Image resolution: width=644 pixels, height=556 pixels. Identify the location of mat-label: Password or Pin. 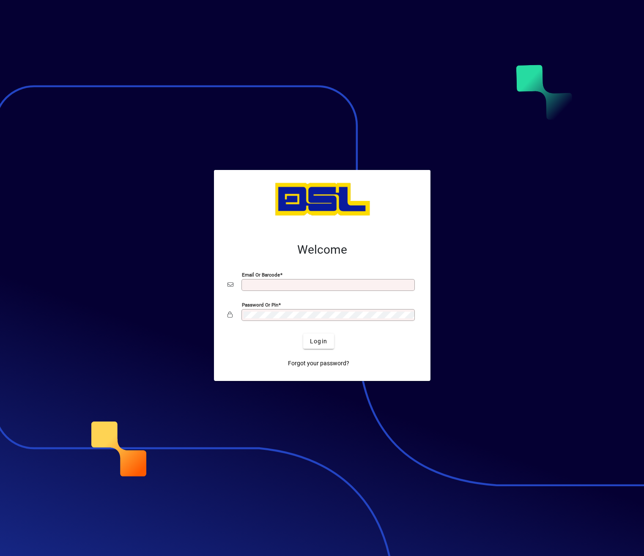
(260, 305).